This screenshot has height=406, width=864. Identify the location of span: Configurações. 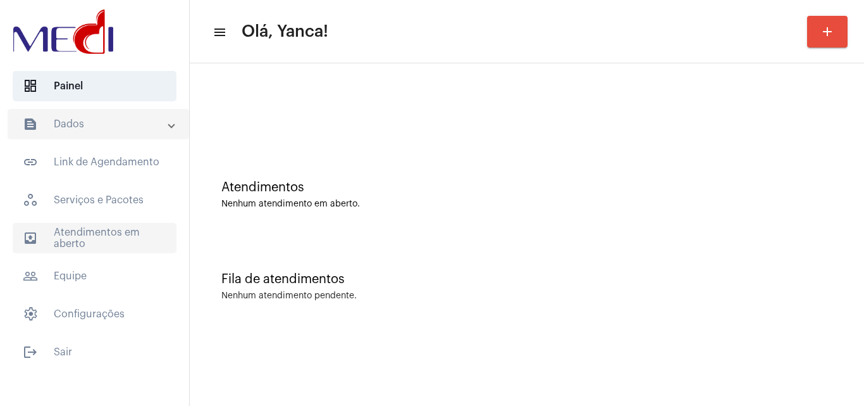
(94, 314).